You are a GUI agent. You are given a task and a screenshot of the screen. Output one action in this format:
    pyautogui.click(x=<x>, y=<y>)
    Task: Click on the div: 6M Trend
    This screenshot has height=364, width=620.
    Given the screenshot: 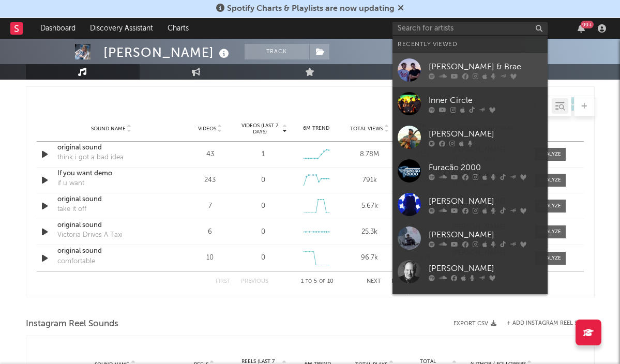 What is the action you would take?
    pyautogui.click(x=316, y=128)
    